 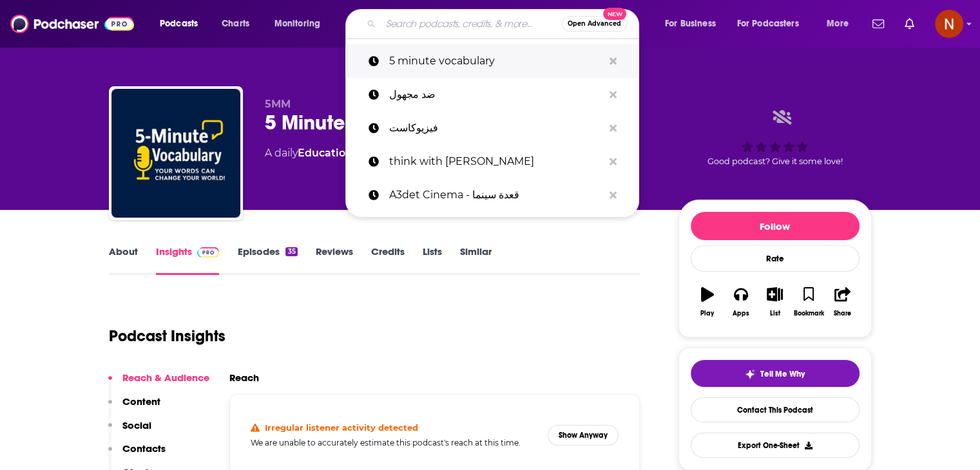 What do you see at coordinates (949, 24) in the screenshot?
I see `span: Logged in as AdelNBM` at bounding box center [949, 24].